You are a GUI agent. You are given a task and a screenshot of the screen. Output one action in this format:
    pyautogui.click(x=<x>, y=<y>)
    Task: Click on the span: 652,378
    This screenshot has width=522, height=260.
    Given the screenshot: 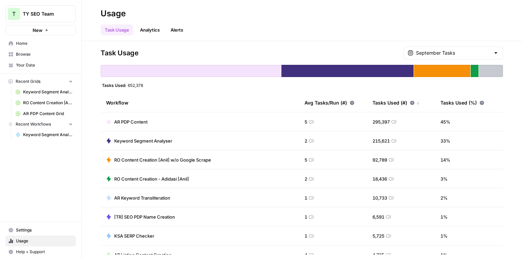 What is the action you would take?
    pyautogui.click(x=135, y=85)
    